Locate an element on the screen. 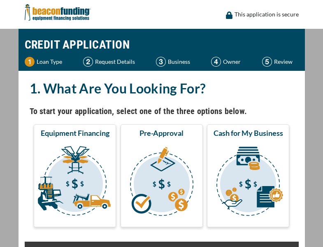 The width and height of the screenshot is (323, 247). h1: CREDIT APPLICATION is located at coordinates (162, 45).